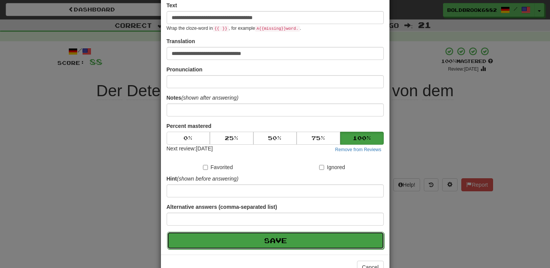 Image resolution: width=550 pixels, height=268 pixels. Describe the element at coordinates (358, 150) in the screenshot. I see `button: Remove from Reviews` at that location.